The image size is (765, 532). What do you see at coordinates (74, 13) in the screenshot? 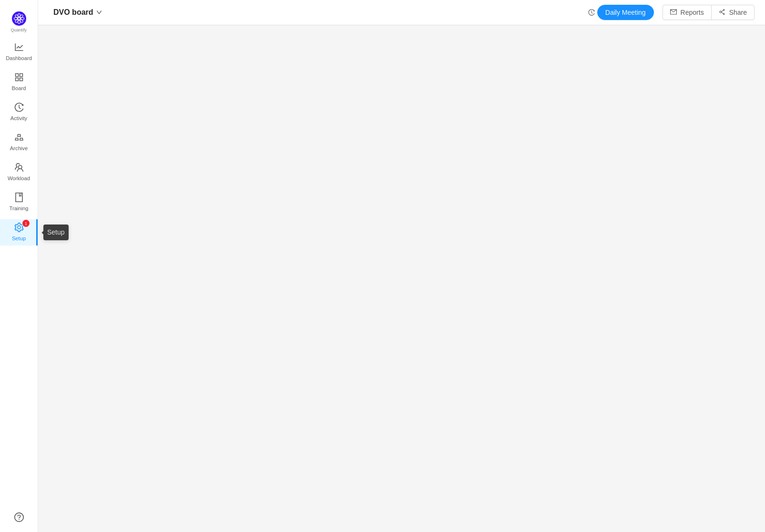
I see `span: DVO board` at bounding box center [74, 13].